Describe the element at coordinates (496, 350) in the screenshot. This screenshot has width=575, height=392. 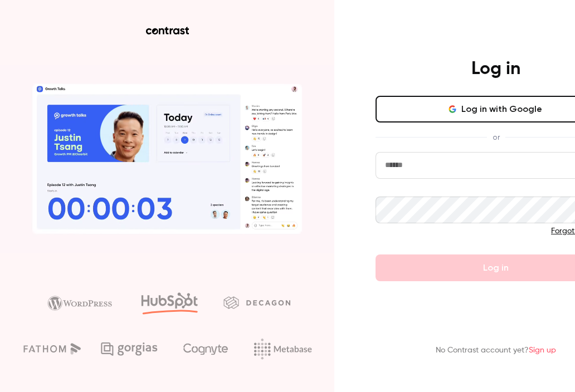
I see `p: No Contrast account yet?` at that location.